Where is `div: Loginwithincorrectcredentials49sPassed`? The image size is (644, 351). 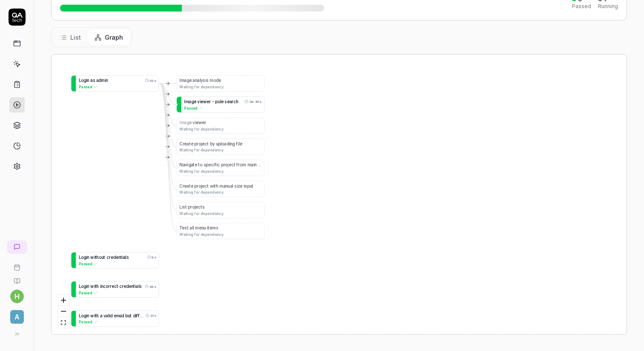
div: Loginwithincorrectcredentials49sPassed is located at coordinates (115, 290).